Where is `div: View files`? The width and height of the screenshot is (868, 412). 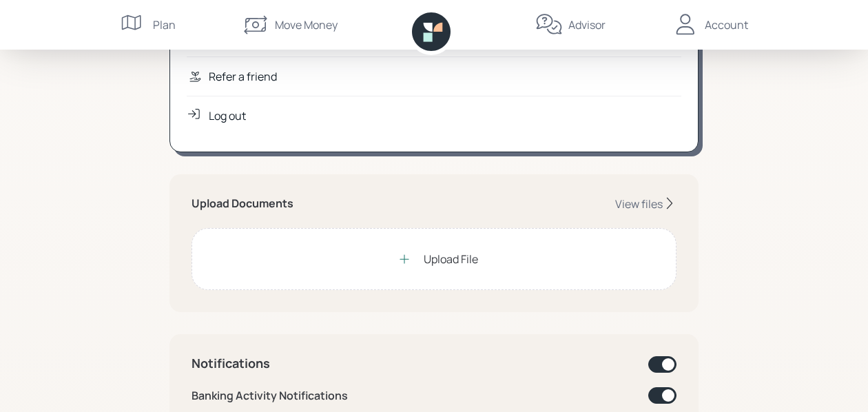
div: View files is located at coordinates (639, 204).